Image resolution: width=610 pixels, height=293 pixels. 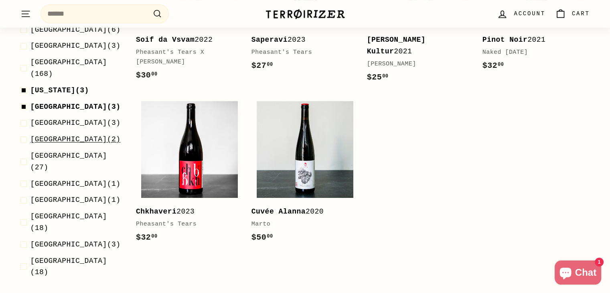 I want to click on span: $30, so click(x=147, y=75).